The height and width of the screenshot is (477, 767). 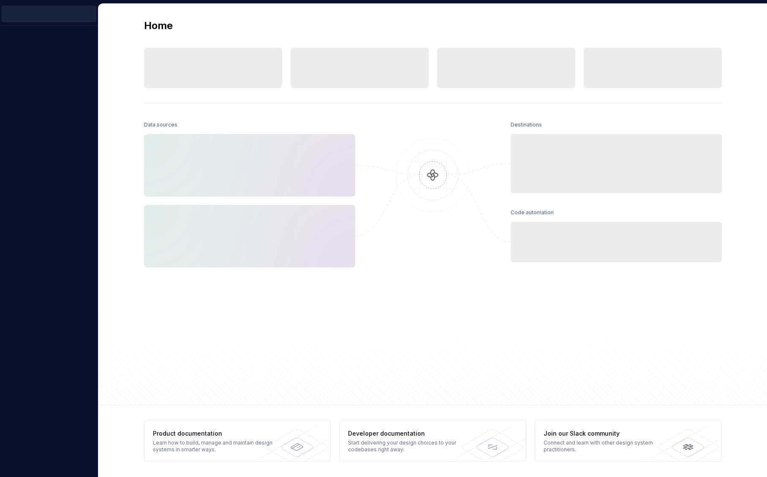 What do you see at coordinates (532, 213) in the screenshot?
I see `div: Code automation` at bounding box center [532, 213].